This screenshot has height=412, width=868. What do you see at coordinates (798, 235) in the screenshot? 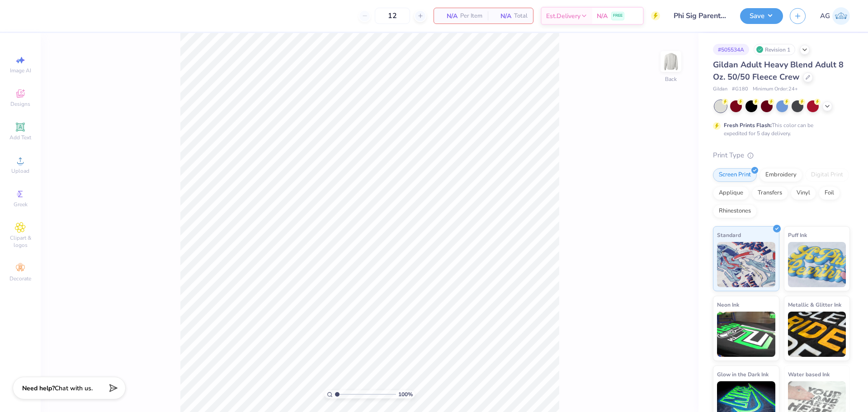
I see `span: Puff Ink` at bounding box center [798, 235].